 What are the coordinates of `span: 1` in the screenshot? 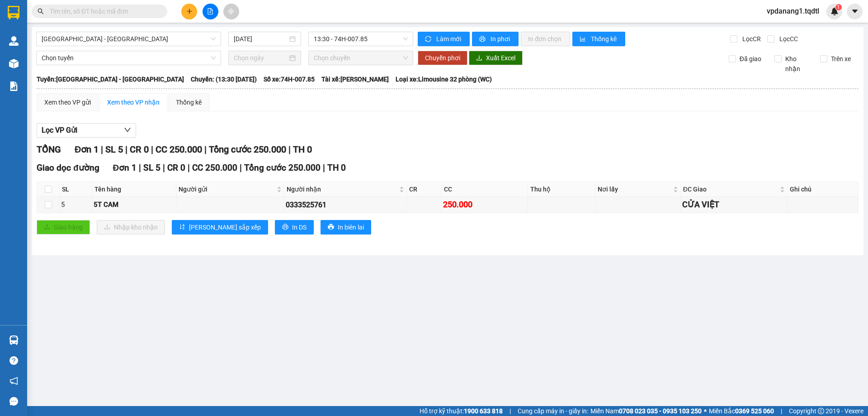 It's located at (838, 7).